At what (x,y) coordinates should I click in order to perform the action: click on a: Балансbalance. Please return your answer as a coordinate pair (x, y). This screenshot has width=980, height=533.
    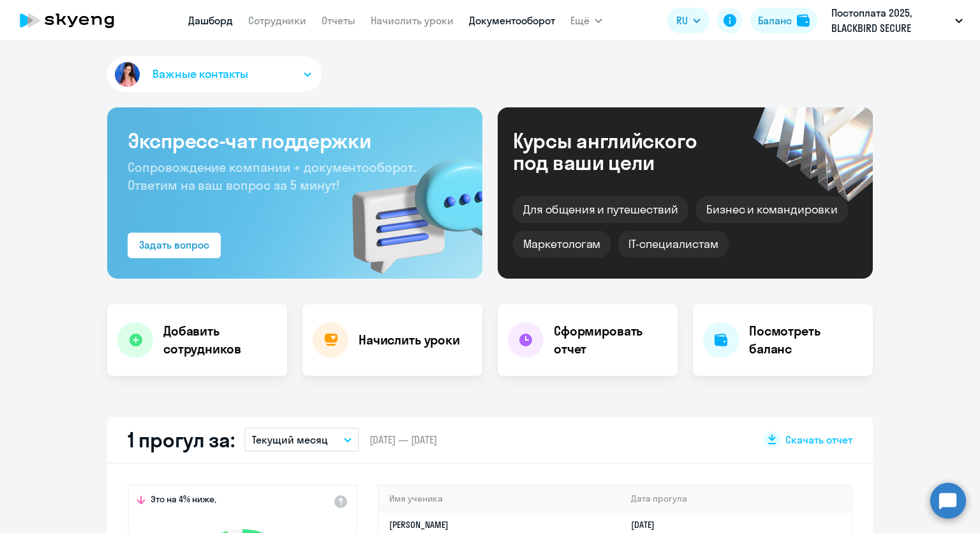
    Looking at the image, I should click on (783, 20).